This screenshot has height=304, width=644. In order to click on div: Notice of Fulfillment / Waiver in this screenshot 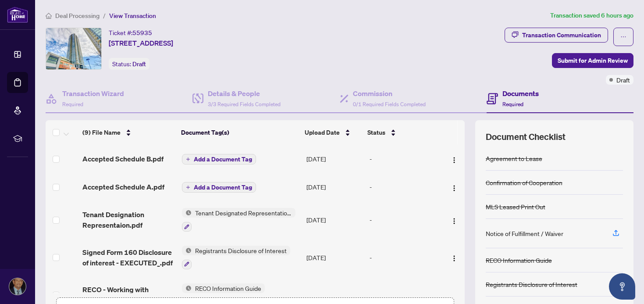, I will do `click(524, 233)`.